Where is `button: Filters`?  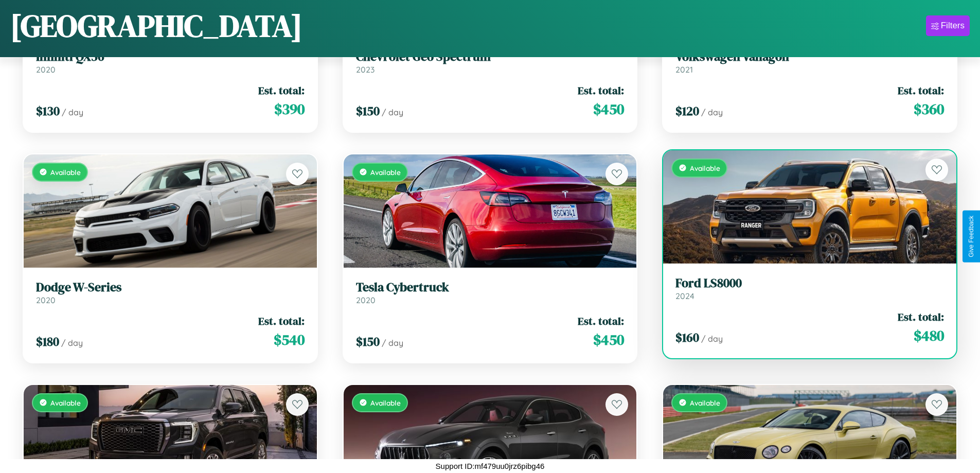 button: Filters is located at coordinates (948, 26).